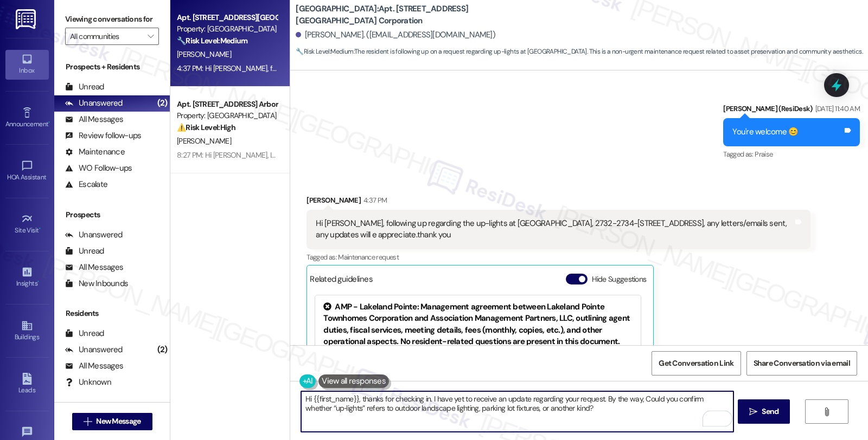 The height and width of the screenshot is (440, 868). What do you see at coordinates (103, 136) in the screenshot?
I see `div: Review follow-ups` at bounding box center [103, 136].